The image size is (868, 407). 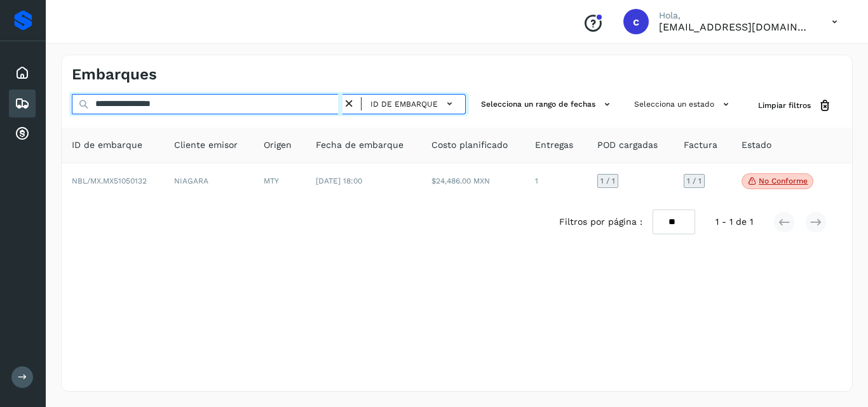 I want to click on td: NIAGARA, so click(x=208, y=182).